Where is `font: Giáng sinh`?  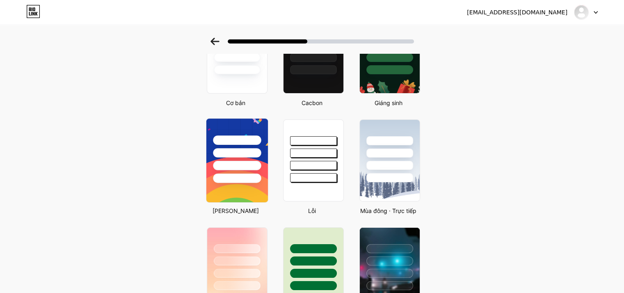 font: Giáng sinh is located at coordinates (388, 103).